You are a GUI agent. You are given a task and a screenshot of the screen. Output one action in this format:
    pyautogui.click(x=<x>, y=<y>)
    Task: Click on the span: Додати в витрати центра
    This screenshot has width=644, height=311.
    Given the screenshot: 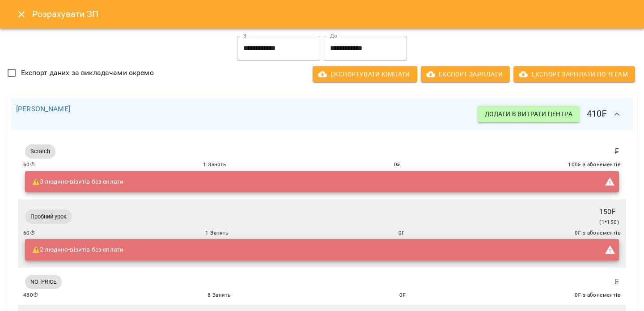 What is the action you would take?
    pyautogui.click(x=529, y=114)
    